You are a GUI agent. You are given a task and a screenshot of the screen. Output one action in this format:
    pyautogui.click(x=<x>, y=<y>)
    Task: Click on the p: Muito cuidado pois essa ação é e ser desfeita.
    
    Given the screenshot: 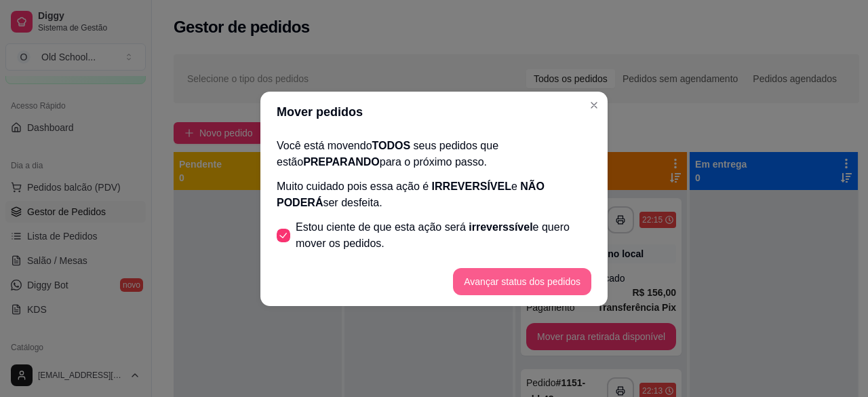 What is the action you would take?
    pyautogui.click(x=434, y=195)
    